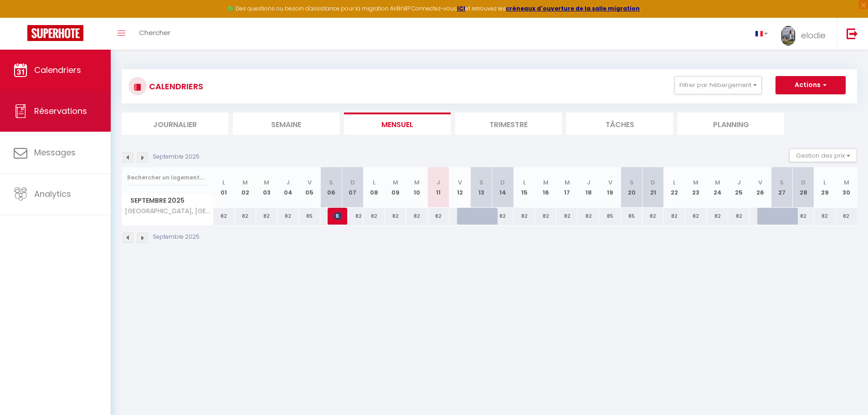 This screenshot has height=415, width=868. Describe the element at coordinates (55, 153) in the screenshot. I see `span: Messages` at that location.